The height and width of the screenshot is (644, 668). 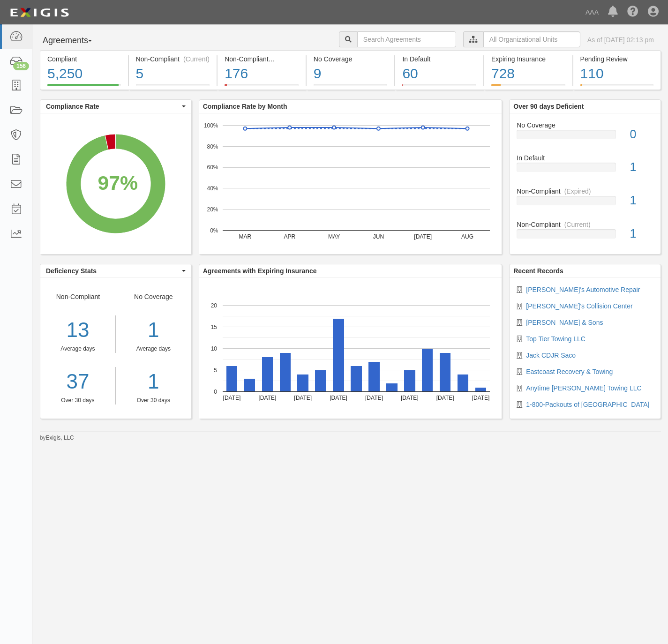 I want to click on button: Deficiency Stats, so click(x=116, y=271).